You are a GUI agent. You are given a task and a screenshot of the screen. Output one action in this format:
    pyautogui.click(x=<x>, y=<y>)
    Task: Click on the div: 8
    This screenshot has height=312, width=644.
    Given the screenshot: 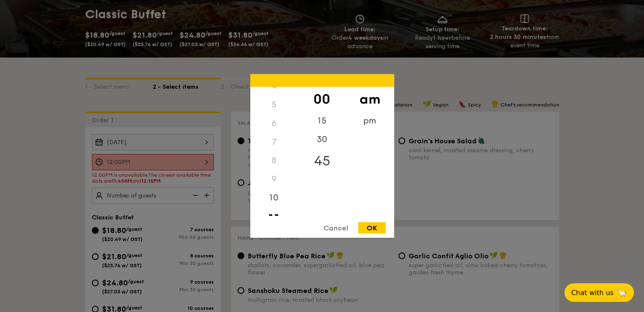 What is the action you would take?
    pyautogui.click(x=274, y=161)
    